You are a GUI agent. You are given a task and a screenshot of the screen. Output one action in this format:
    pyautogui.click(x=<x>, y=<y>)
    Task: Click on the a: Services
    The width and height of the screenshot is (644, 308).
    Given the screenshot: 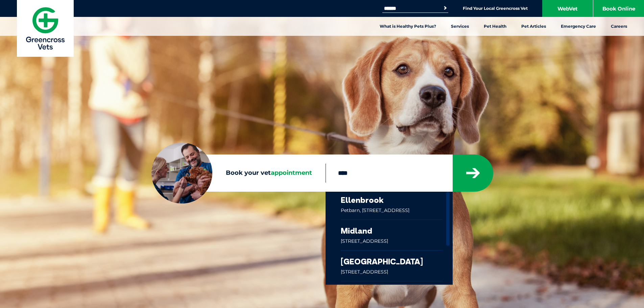 What is the action you would take?
    pyautogui.click(x=460, y=26)
    